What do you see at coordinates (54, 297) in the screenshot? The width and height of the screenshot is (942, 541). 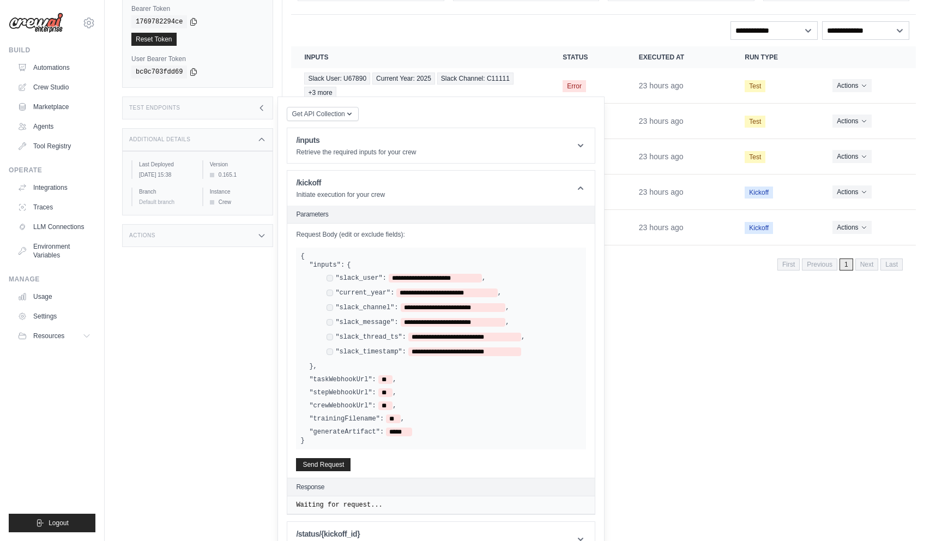 I see `a: Usage` at bounding box center [54, 297].